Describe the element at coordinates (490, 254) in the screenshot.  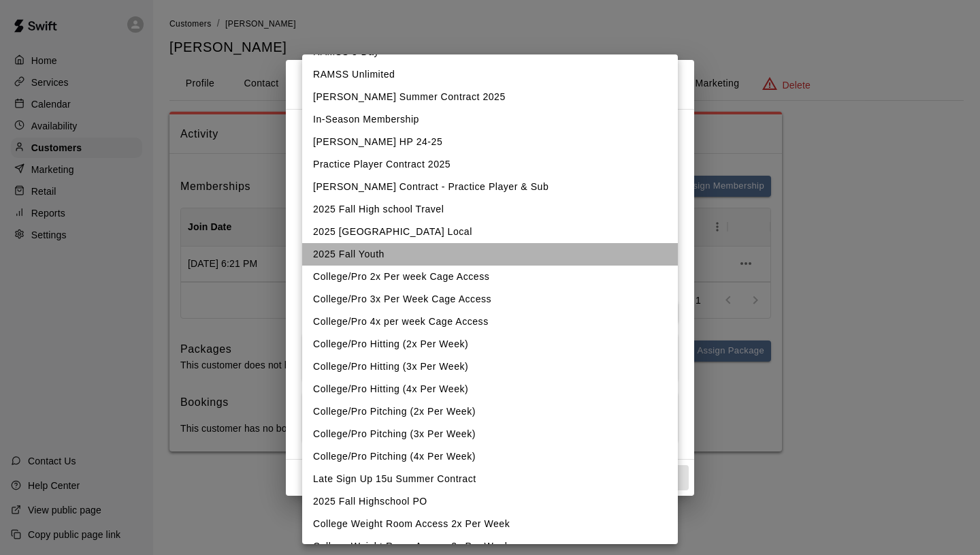
I see `li: 2025 Fall Youth` at that location.